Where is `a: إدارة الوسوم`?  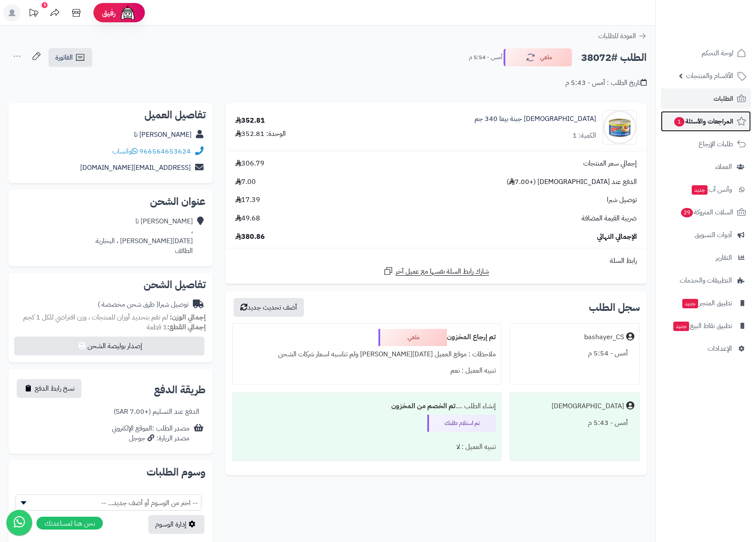
a: إدارة الوسوم is located at coordinates (176, 524).